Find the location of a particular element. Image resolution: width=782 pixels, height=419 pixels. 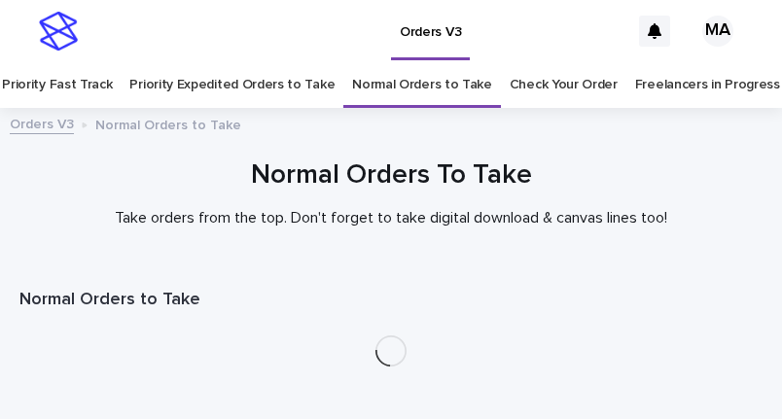

div: MA is located at coordinates (718, 31).